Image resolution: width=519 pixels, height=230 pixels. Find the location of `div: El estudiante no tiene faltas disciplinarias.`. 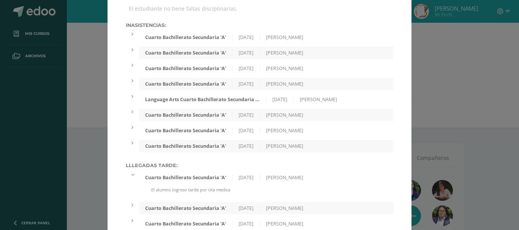

div: El estudiante no tiene faltas disciplinarias. is located at coordinates (259, 8).